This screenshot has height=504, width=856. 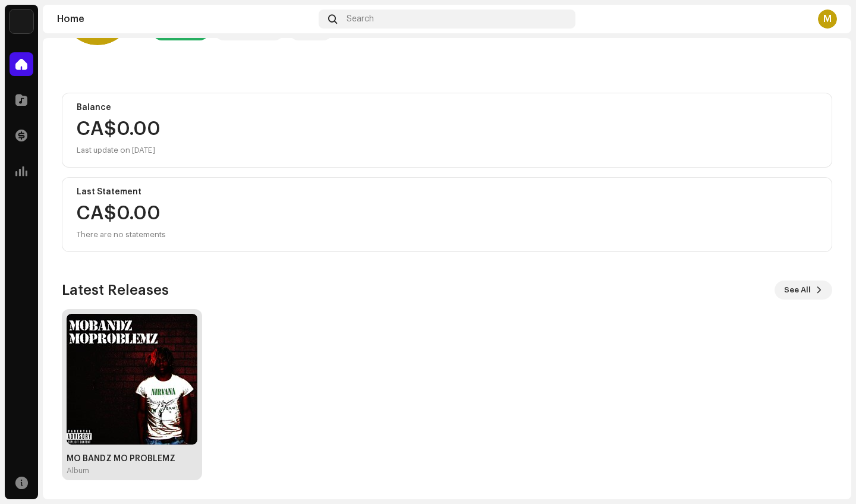 I want to click on re-o-card-value: Balance, so click(x=447, y=130).